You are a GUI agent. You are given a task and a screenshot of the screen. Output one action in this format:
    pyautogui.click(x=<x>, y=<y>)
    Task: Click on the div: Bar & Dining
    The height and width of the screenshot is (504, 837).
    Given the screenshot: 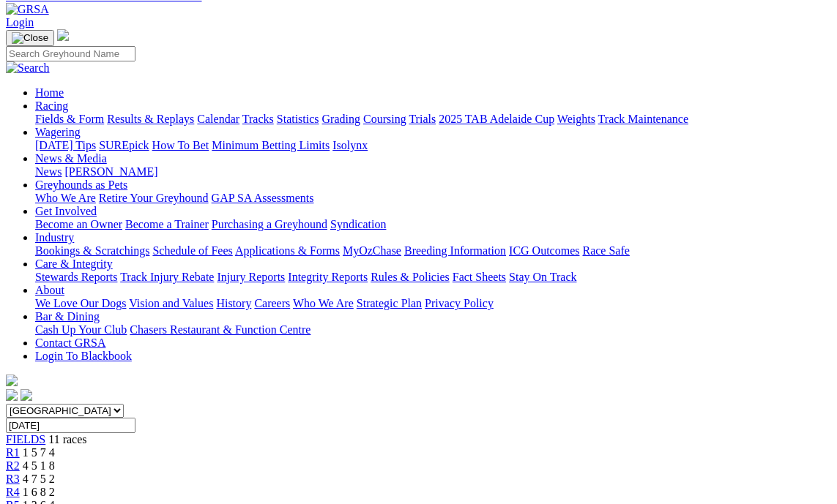 What is the action you would take?
    pyautogui.click(x=432, y=331)
    